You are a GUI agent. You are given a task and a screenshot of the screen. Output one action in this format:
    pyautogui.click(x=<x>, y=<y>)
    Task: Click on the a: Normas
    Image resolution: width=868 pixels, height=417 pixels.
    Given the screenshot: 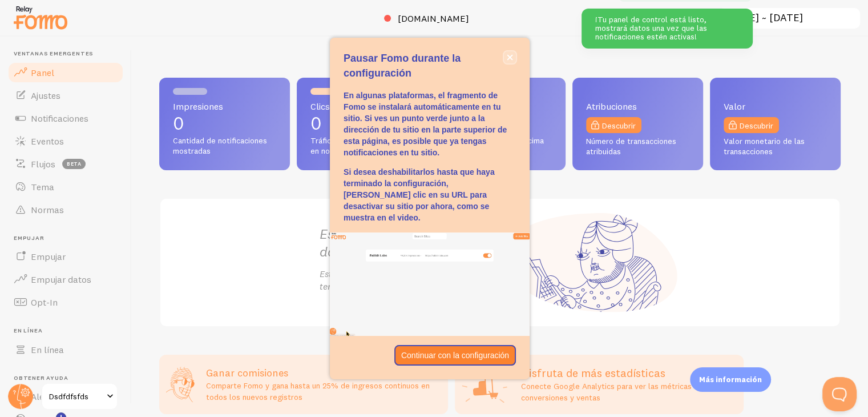 What is the action you would take?
    pyautogui.click(x=66, y=210)
    